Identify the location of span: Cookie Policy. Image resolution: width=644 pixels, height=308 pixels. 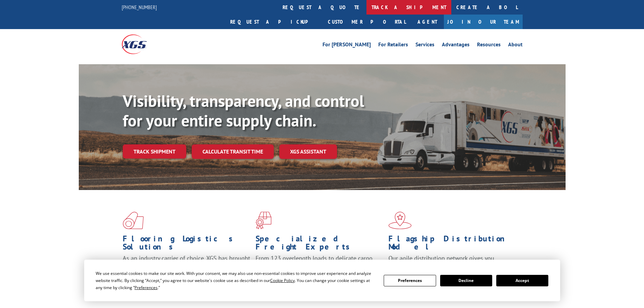
(283, 280).